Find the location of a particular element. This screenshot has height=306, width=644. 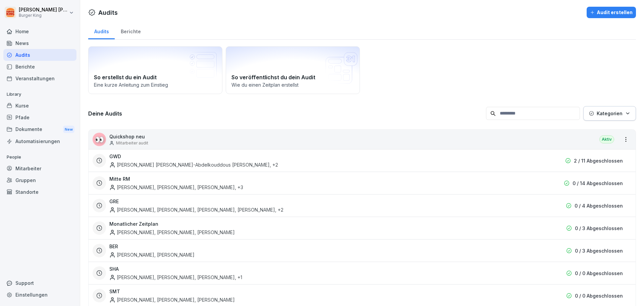

div: New is located at coordinates (69, 129).